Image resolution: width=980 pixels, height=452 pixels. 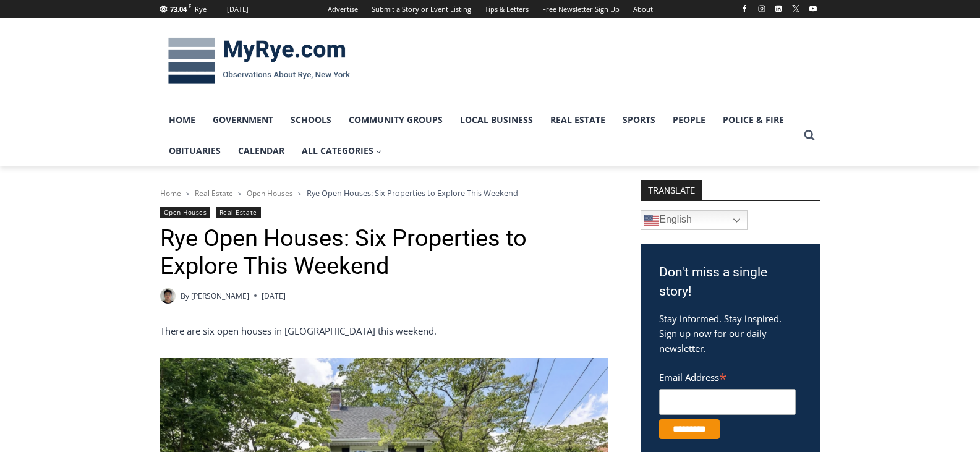 What do you see at coordinates (730, 333) in the screenshot?
I see `p: Stay informed. Stay inspired. Sign up now for our daily newsletter.` at bounding box center [730, 333].